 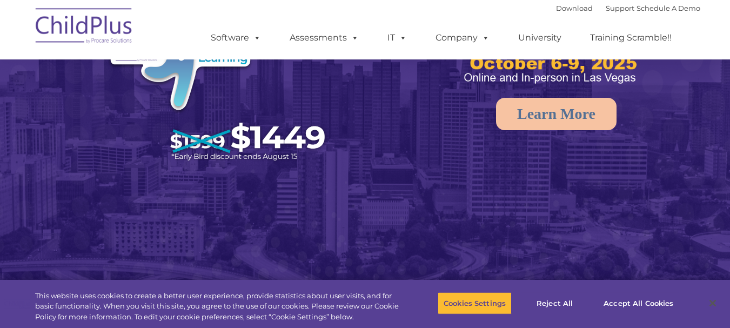 I want to click on a: Support, so click(x=619, y=8).